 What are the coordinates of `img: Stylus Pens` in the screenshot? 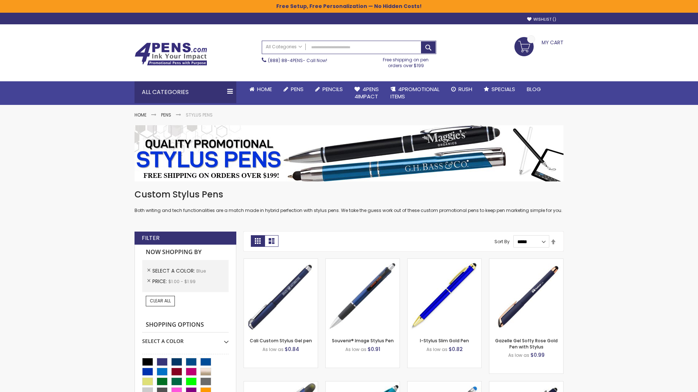 It's located at (349, 153).